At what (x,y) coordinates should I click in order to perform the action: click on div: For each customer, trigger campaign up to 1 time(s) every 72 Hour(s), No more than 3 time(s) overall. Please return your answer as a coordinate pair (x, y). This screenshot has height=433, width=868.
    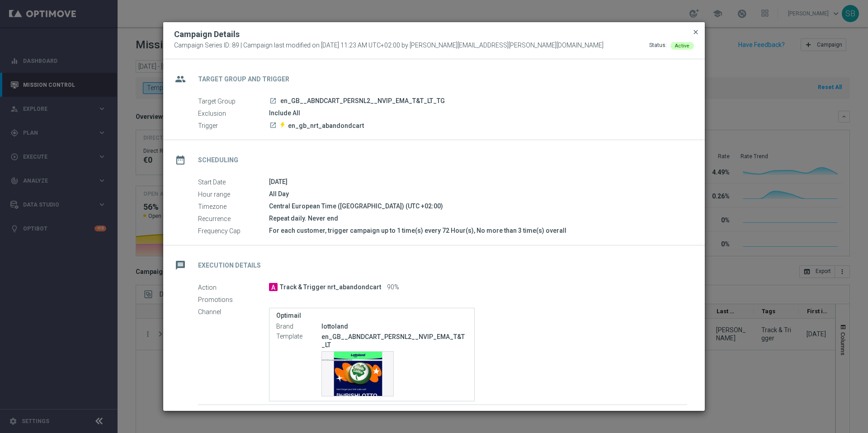
    Looking at the image, I should click on (478, 230).